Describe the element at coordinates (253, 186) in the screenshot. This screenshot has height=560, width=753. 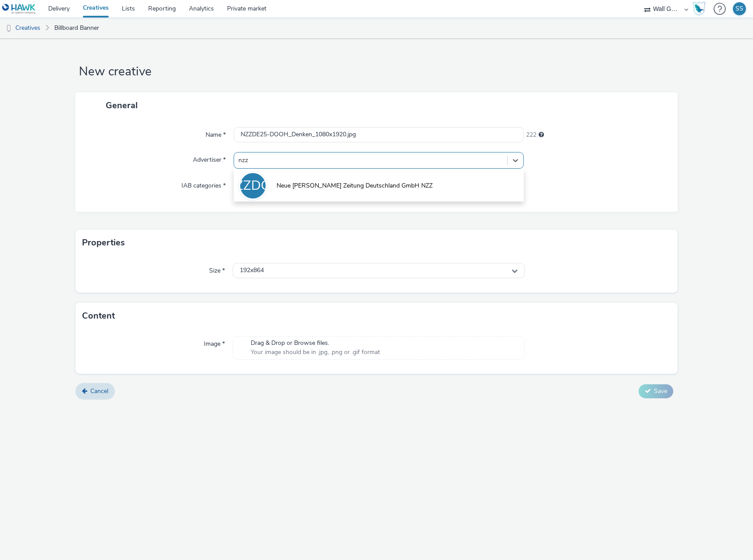
I see `div: NZZDGN` at that location.